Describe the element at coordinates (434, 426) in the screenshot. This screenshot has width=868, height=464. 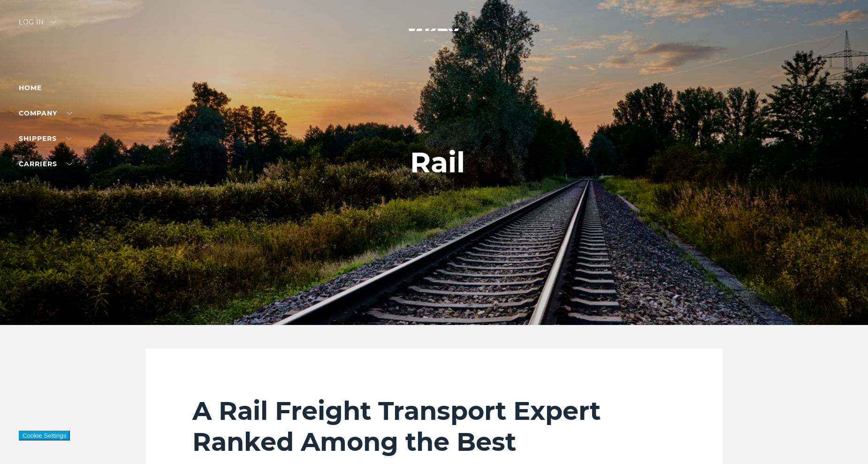
I see `h2: A Rail Freight Transport Expert Ranked Among the Best` at that location.